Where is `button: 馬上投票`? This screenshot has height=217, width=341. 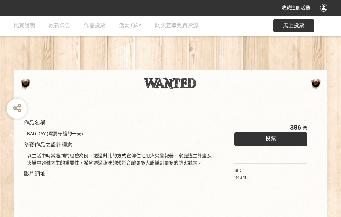
button: 馬上投票 is located at coordinates (294, 26).